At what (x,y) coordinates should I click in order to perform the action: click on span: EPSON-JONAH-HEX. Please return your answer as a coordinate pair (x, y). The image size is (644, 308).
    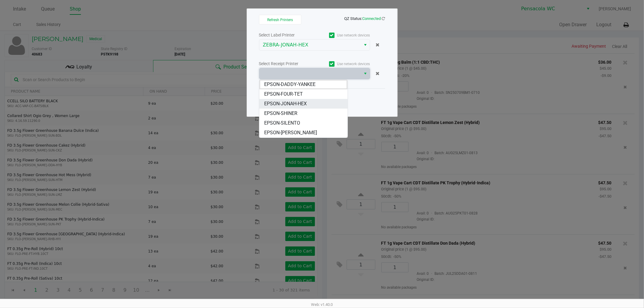
    Looking at the image, I should click on (285, 104).